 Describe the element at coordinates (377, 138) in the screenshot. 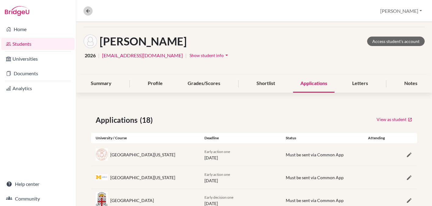

I see `div: Attending` at that location.